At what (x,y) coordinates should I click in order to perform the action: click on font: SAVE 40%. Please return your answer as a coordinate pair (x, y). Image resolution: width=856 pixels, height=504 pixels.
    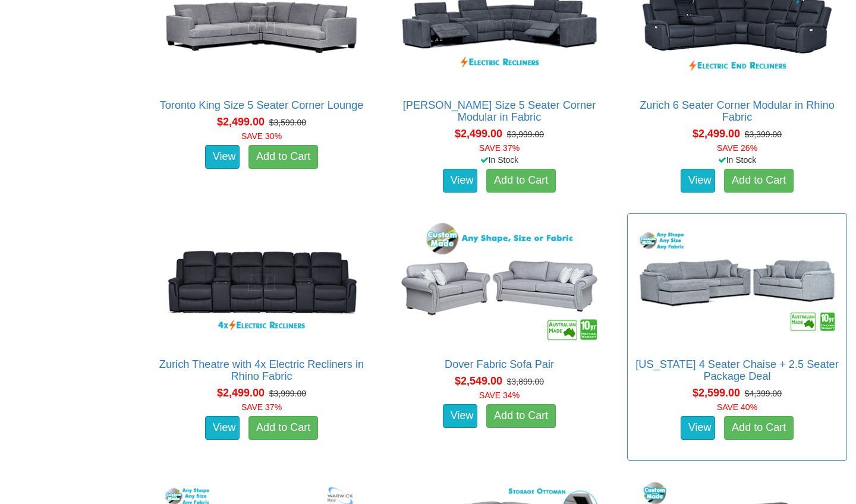
    Looking at the image, I should click on (737, 407).